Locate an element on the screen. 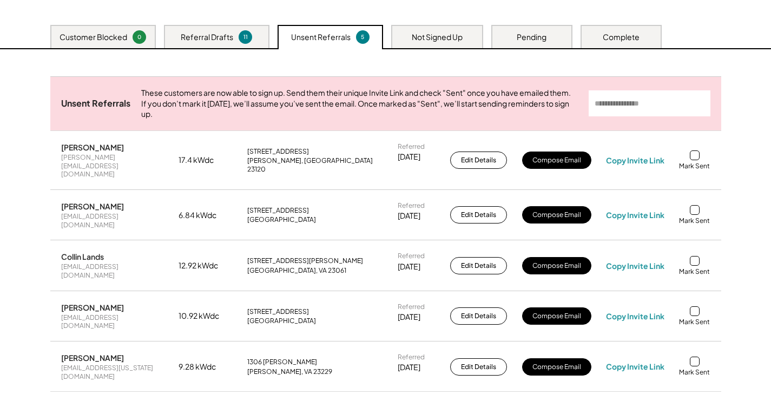 The image size is (771, 414). div: Collin Lands is located at coordinates (82, 257).